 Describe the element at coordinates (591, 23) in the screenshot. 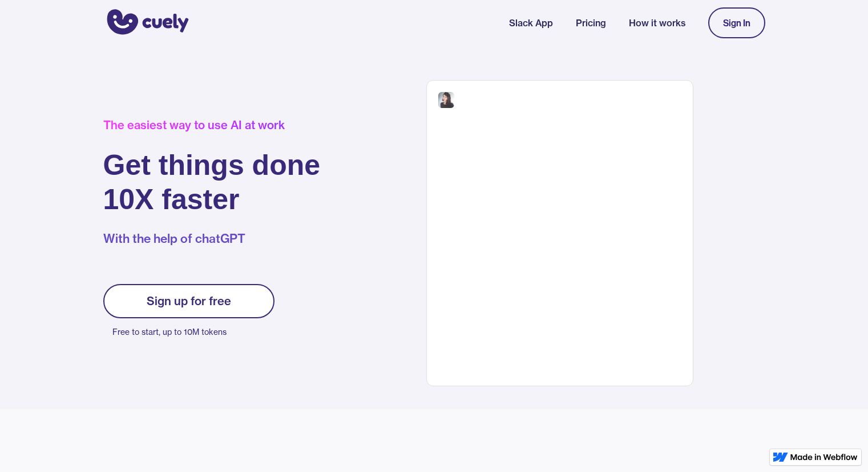

I see `a: Pricing` at that location.